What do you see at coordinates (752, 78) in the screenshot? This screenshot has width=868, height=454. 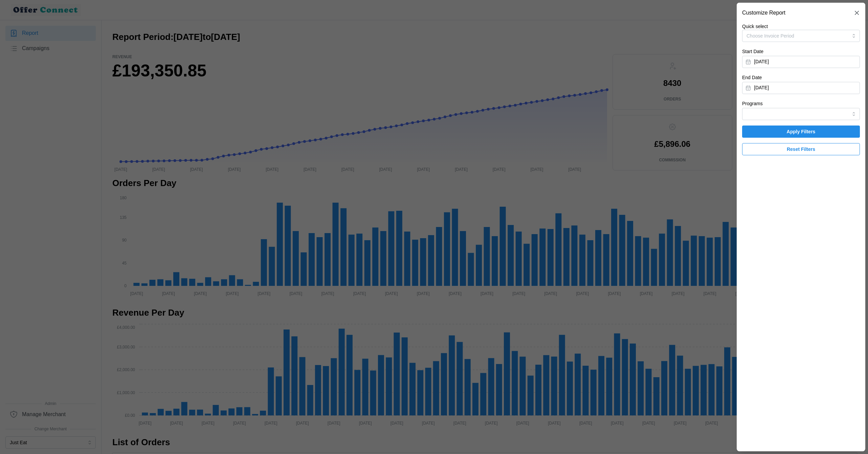 I see `label: End Date` at bounding box center [752, 78].